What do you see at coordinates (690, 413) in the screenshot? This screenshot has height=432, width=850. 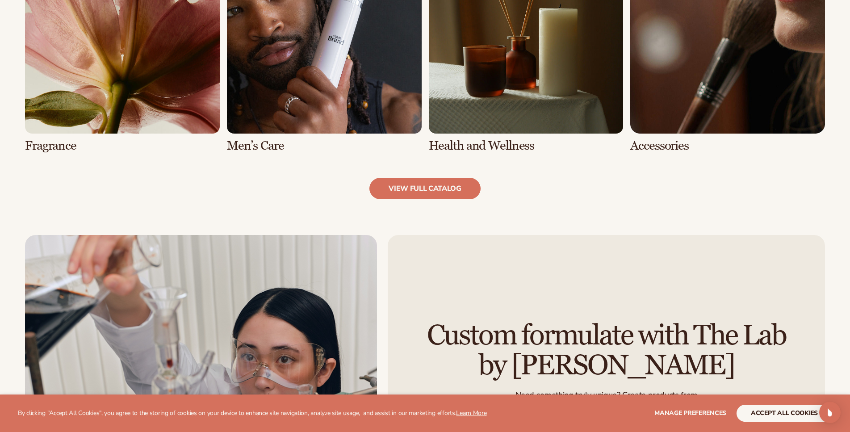 I see `button: Manage preferences` at bounding box center [690, 413].